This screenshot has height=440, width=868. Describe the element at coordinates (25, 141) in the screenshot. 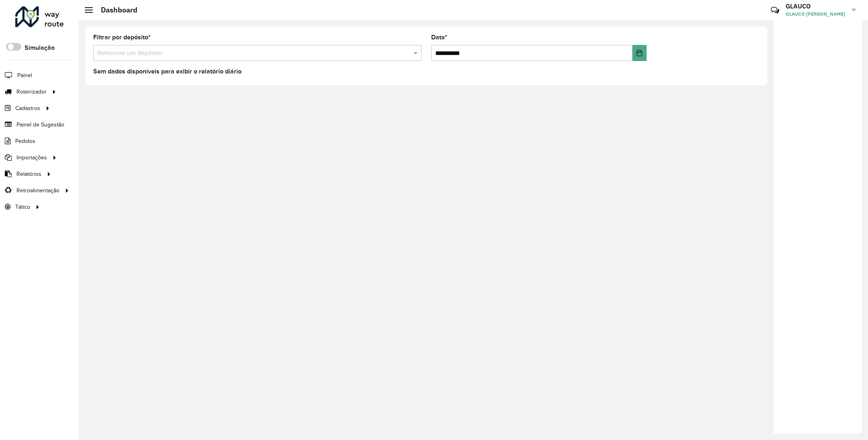

I see `span: Pedidos` at that location.